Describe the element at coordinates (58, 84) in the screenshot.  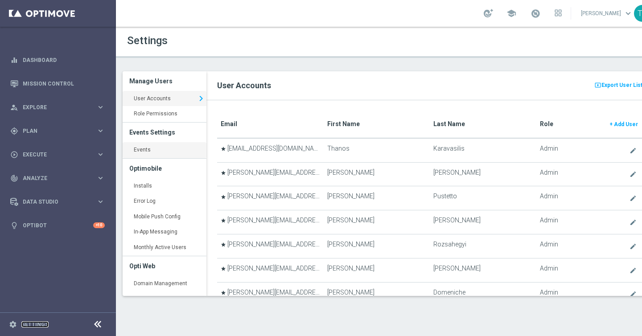
I see `button: Mission Control` at that location.